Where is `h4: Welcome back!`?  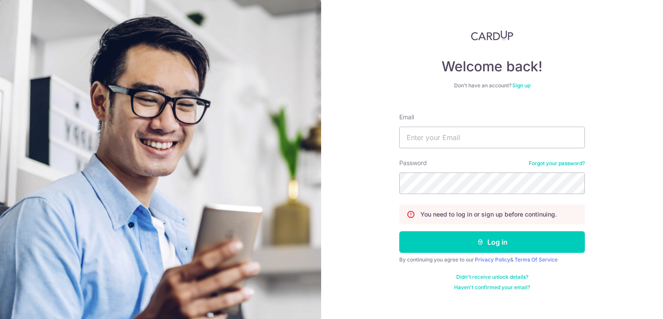
h4: Welcome back! is located at coordinates (492, 66).